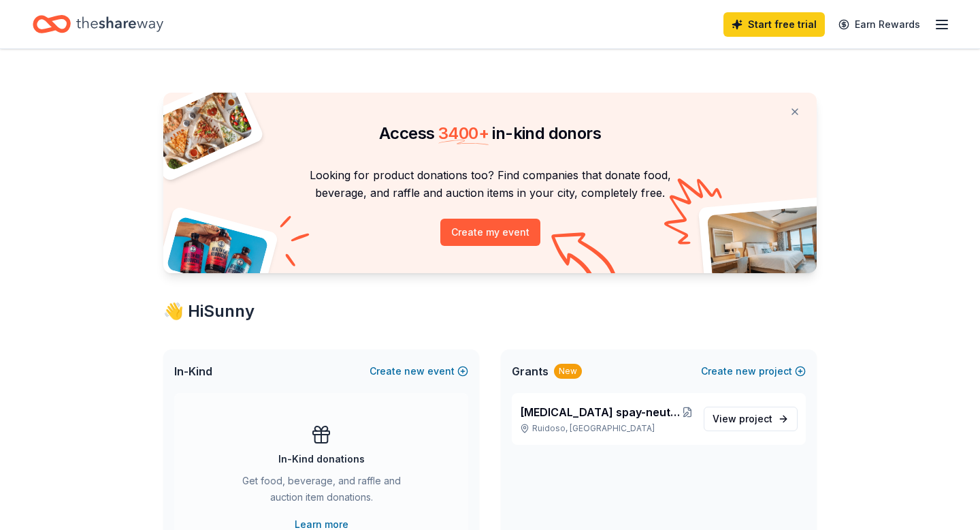 This screenshot has width=980, height=530. I want to click on div: Get food, beverage, and raffle and auction item donations., so click(321, 492).